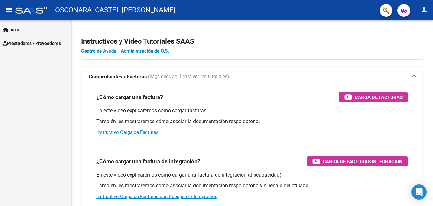  I want to click on strong: Comprobantes / Facturas, so click(118, 77).